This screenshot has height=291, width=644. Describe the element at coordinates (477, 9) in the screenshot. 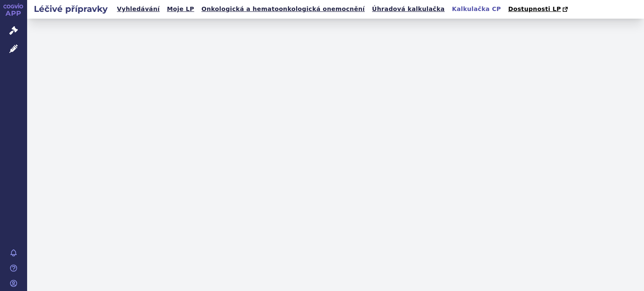

I see `a: Kalkulačka CP` at that location.